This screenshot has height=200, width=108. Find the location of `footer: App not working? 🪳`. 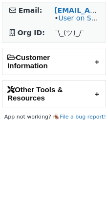

footer: App not working? 🪳 is located at coordinates (54, 117).